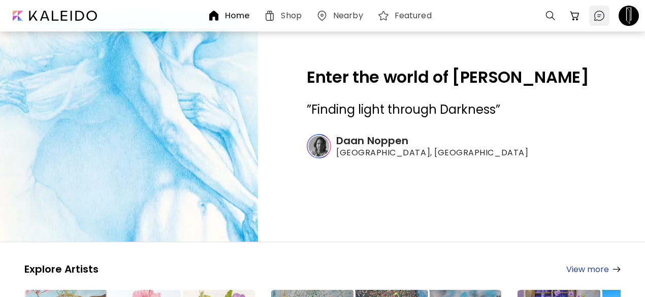  I want to click on a: Home, so click(230, 16).